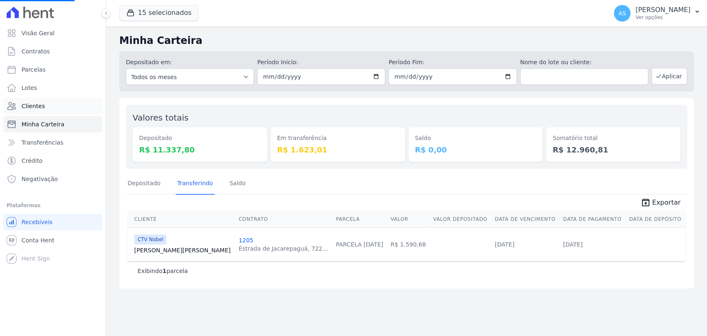  I want to click on span: Recebíveis, so click(37, 222).